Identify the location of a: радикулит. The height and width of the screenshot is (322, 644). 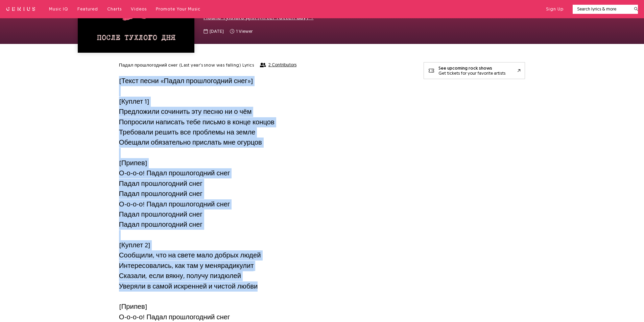
(237, 266).